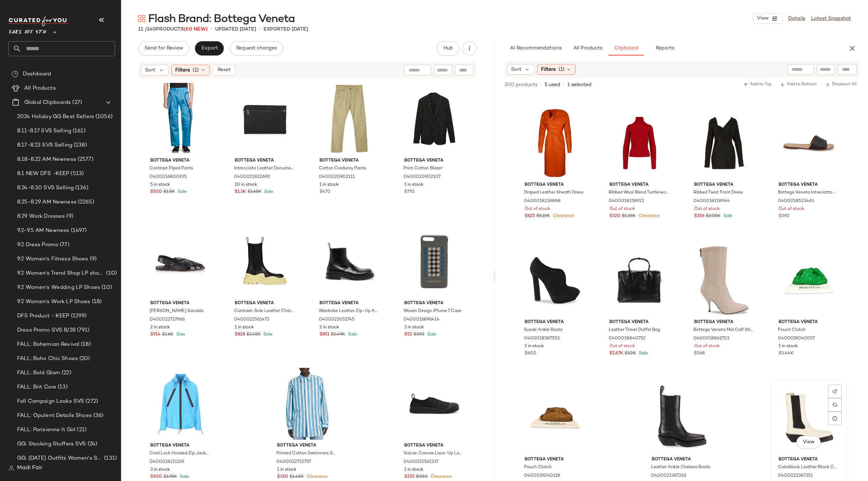  What do you see at coordinates (254, 193) in the screenshot?
I see `span: $1.65K` at bounding box center [254, 193].